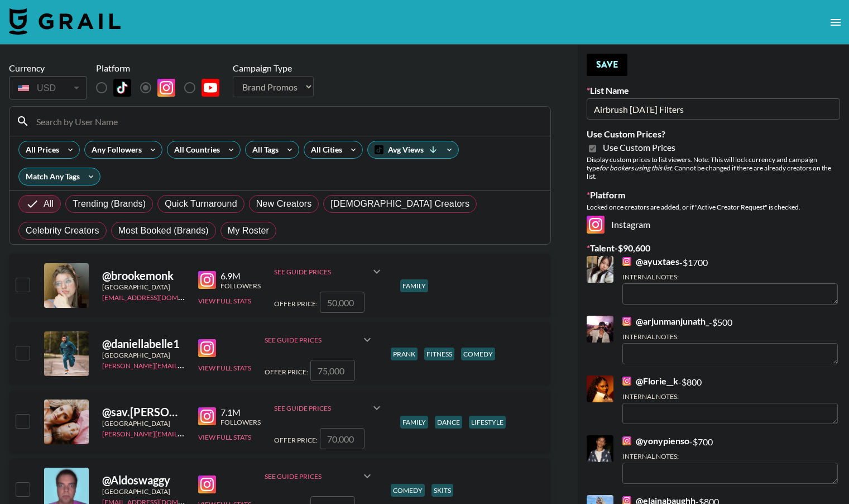 This screenshot has height=504, width=849. I want to click on label: Talent - $ 90,600, so click(714, 248).